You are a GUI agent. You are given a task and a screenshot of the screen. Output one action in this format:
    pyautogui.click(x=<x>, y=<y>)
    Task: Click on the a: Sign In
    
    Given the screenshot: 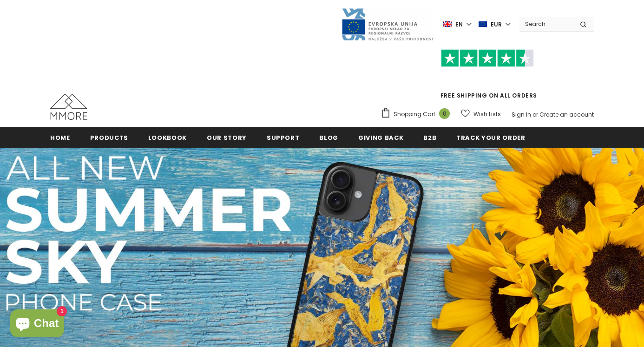 What is the action you would take?
    pyautogui.click(x=521, y=114)
    